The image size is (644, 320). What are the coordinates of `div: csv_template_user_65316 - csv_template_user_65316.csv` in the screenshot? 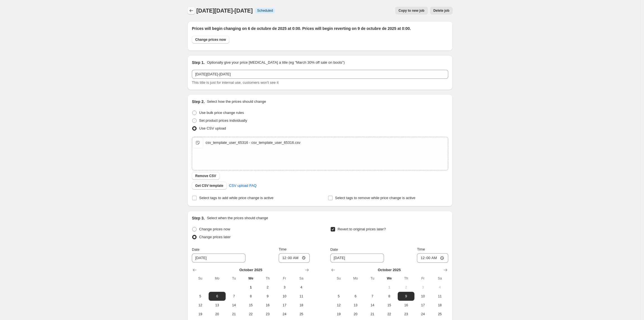 It's located at (253, 142).